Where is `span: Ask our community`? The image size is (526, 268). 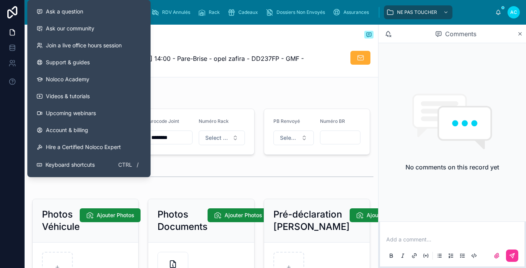
span: Ask our community is located at coordinates (70, 29).